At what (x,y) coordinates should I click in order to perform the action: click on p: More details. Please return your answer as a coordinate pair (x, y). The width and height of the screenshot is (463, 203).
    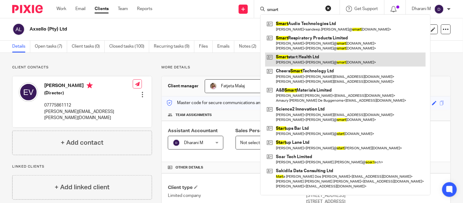
    Looking at the image, I should click on (306, 67).